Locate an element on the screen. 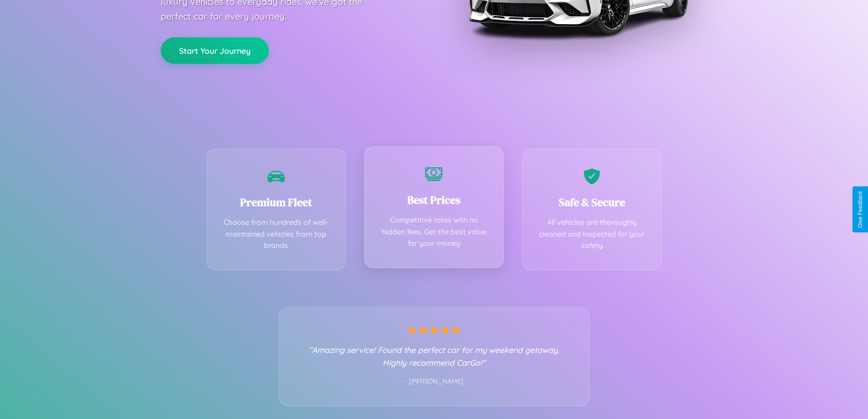 Image resolution: width=868 pixels, height=419 pixels. h3: Best Prices is located at coordinates (434, 199).